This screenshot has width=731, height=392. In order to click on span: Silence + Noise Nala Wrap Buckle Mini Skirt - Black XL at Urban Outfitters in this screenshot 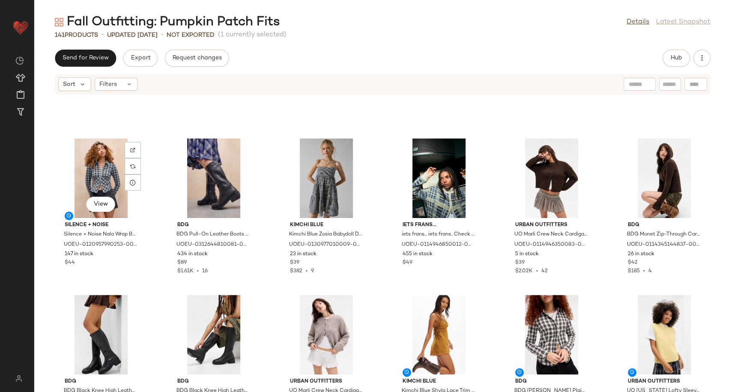, I will do `click(100, 235)`.